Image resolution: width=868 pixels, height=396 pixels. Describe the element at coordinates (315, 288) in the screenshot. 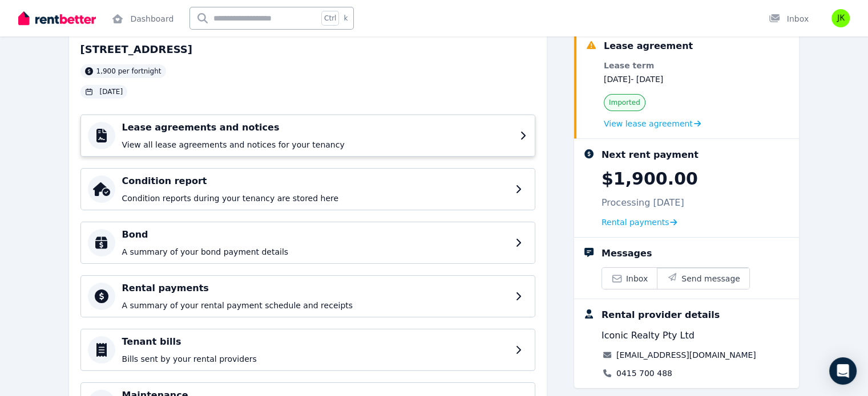

I see `h4: Rental payments` at that location.